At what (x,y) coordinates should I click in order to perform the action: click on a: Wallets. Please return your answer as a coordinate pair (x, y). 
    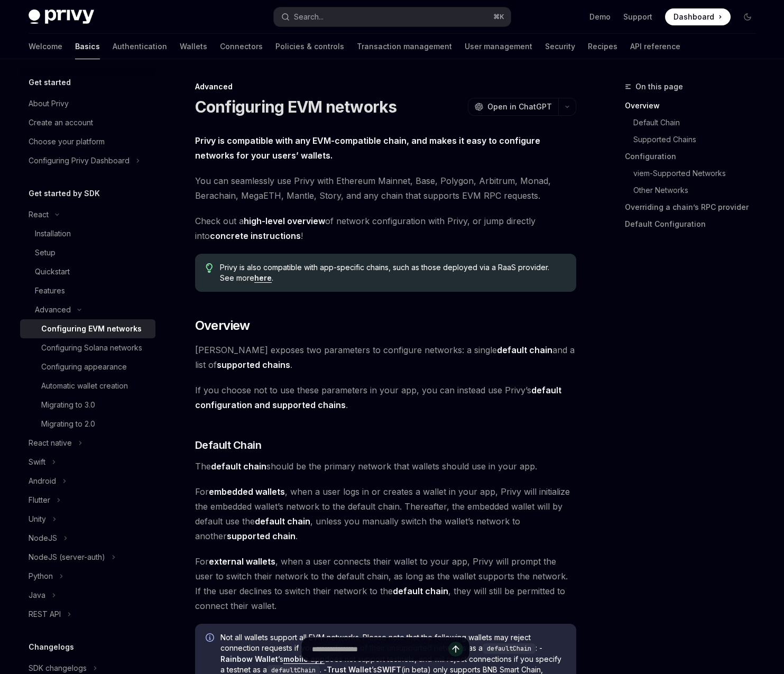
    Looking at the image, I should click on (194, 46).